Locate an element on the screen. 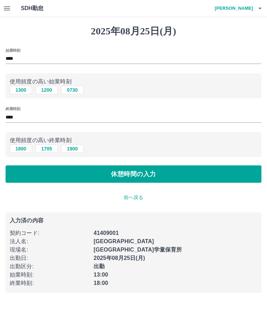 This screenshot has width=267, height=320. p: 始業時刻 : is located at coordinates (49, 275).